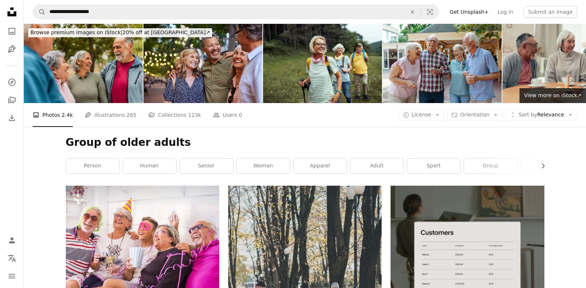 This screenshot has width=586, height=288. Describe the element at coordinates (142, 236) in the screenshot. I see `img: group of cheerful happy caucasian people mixed ages generations from grandfathers to grandson hav...` at that location.